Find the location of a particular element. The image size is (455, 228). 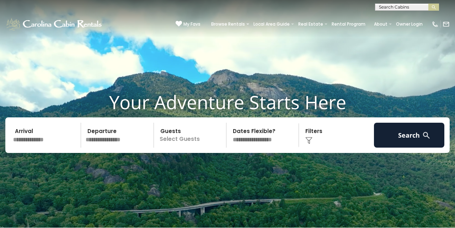

a: Rental Program is located at coordinates (348, 24).